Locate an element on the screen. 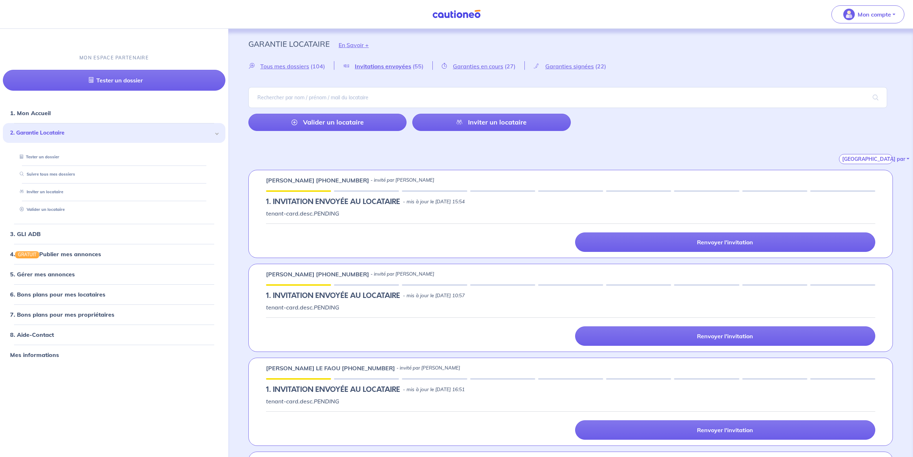 The height and width of the screenshot is (457, 913). div: Mes informations is located at coordinates (114, 354).